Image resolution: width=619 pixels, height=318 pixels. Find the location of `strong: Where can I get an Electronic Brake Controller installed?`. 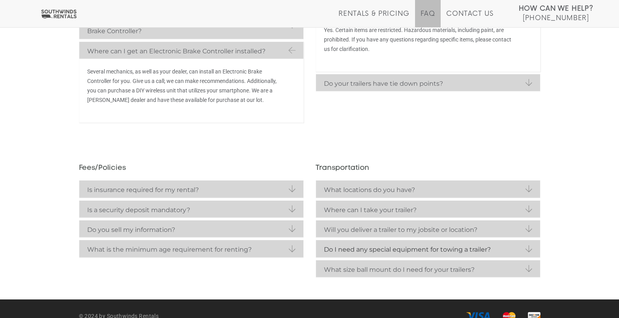

strong: Where can I get an Electronic Brake Controller installed? is located at coordinates (191, 51).